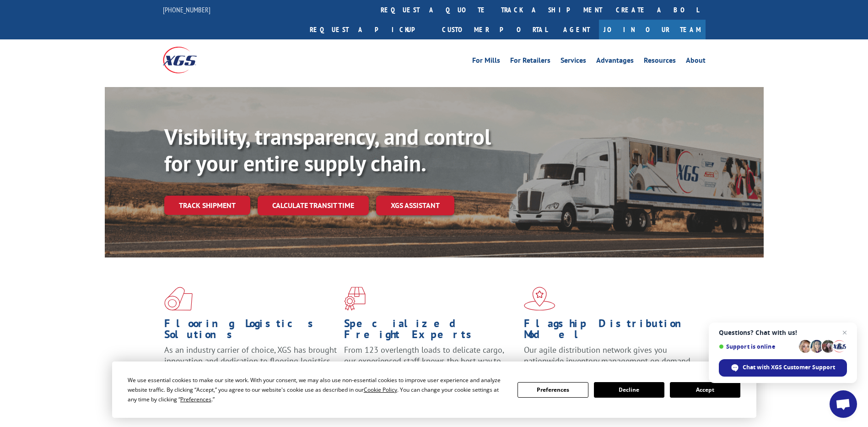 The width and height of the screenshot is (868, 427). Describe the element at coordinates (486, 62) in the screenshot. I see `a: For Mills` at that location.